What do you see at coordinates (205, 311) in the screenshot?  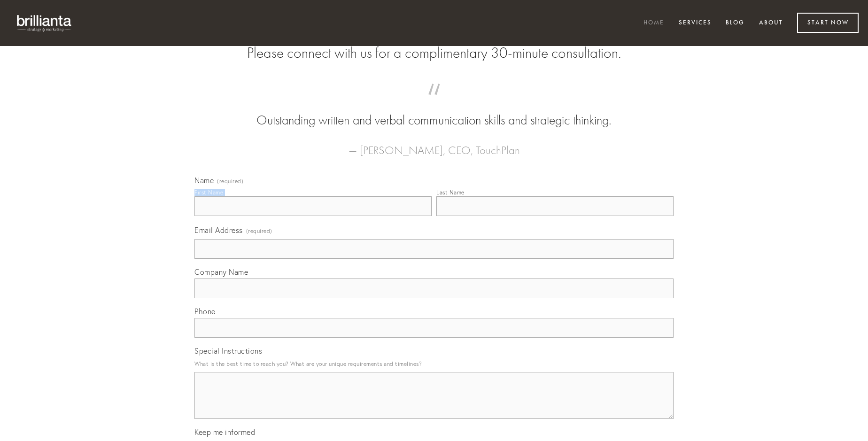 I see `span: Phone` at bounding box center [205, 311].